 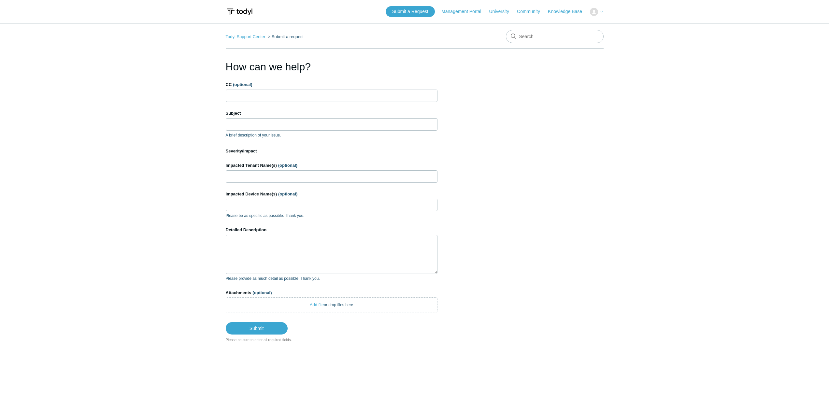 I want to click on input: Submit, so click(x=257, y=328).